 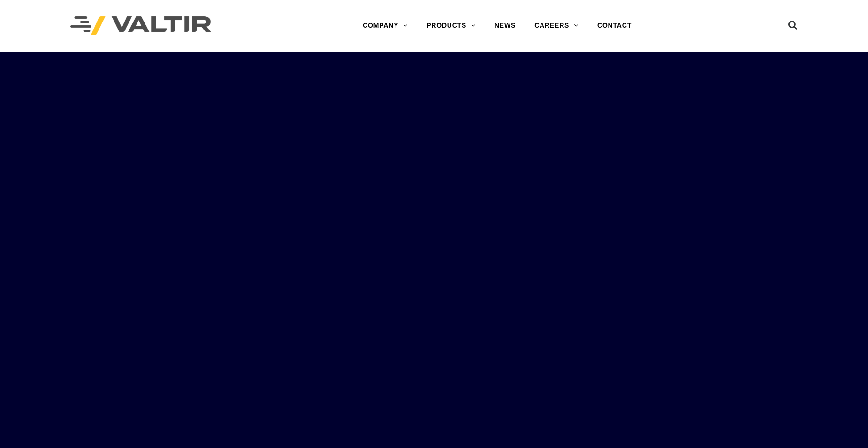 I want to click on a: PRODUCTS, so click(x=450, y=26).